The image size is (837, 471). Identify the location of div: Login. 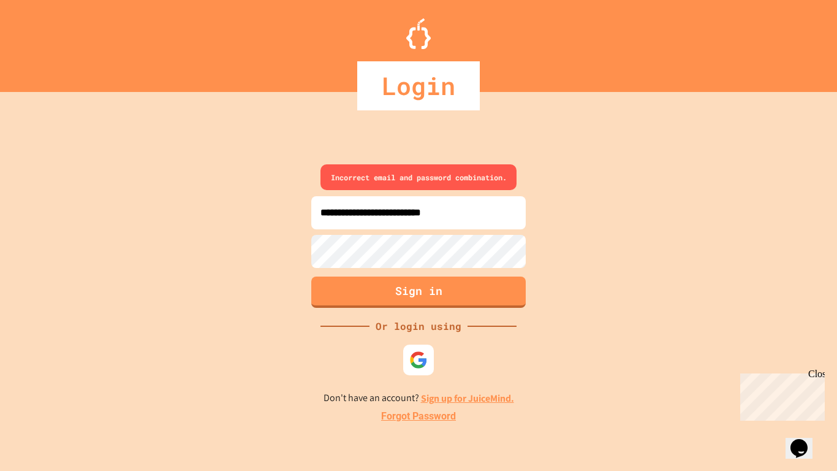
(418, 86).